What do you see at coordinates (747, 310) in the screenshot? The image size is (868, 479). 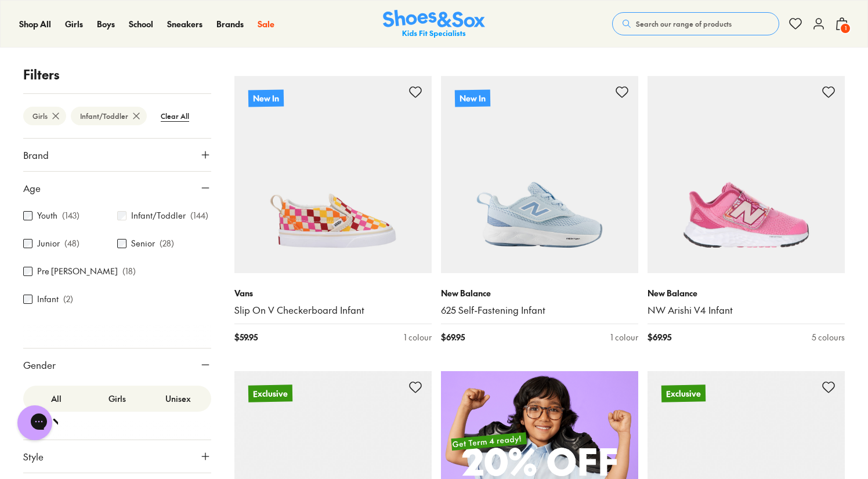 I see `a: NW Arishi V4 Infant` at bounding box center [747, 310].